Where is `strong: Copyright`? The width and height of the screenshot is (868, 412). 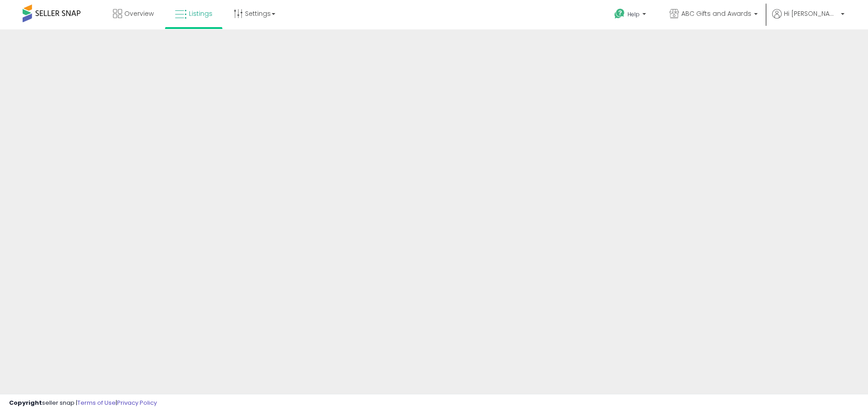
strong: Copyright is located at coordinates (25, 402).